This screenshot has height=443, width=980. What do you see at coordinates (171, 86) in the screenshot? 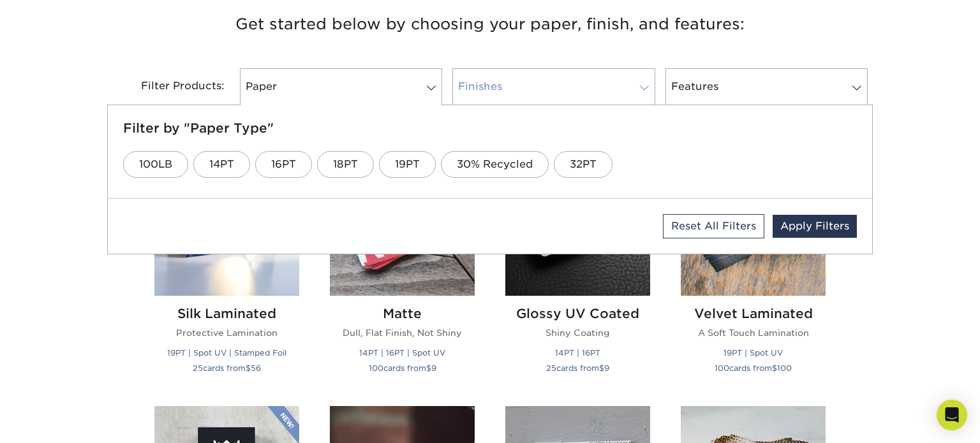
I see `div: Filter Products:` at bounding box center [171, 86].